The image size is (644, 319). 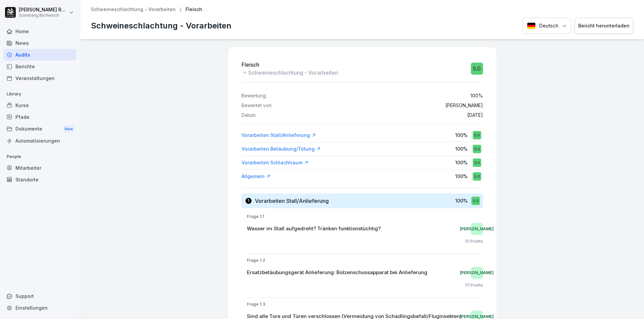 What do you see at coordinates (337, 273) in the screenshot?
I see `p: Ersatzbetäubungsgerät Anlieferung: Bolzenschussapparat bei Anlieferung` at bounding box center [337, 273].